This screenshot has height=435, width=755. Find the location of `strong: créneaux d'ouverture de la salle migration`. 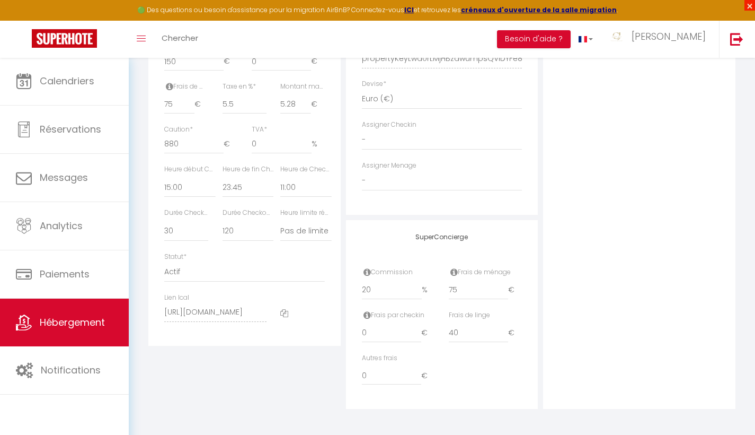

strong: créneaux d'ouverture de la salle migration is located at coordinates (539, 10).